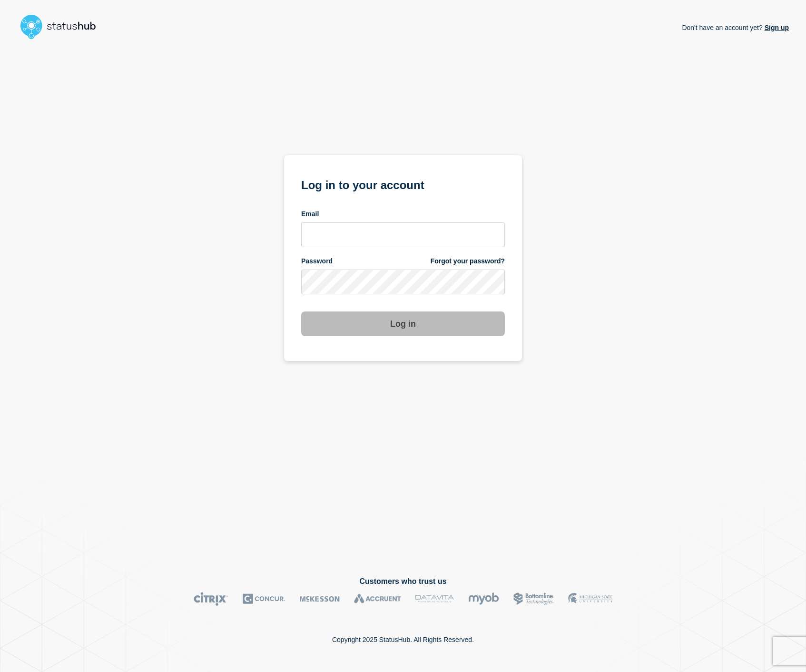  Describe the element at coordinates (63, 26) in the screenshot. I see `img: StatusHub logo` at that location.